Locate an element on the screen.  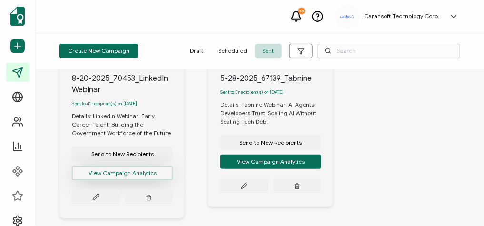
div: Details: Tabnine Webinar: AI Agents Developers Trust: Scaling AI Without Scaling Tech Debt is located at coordinates (276, 113).